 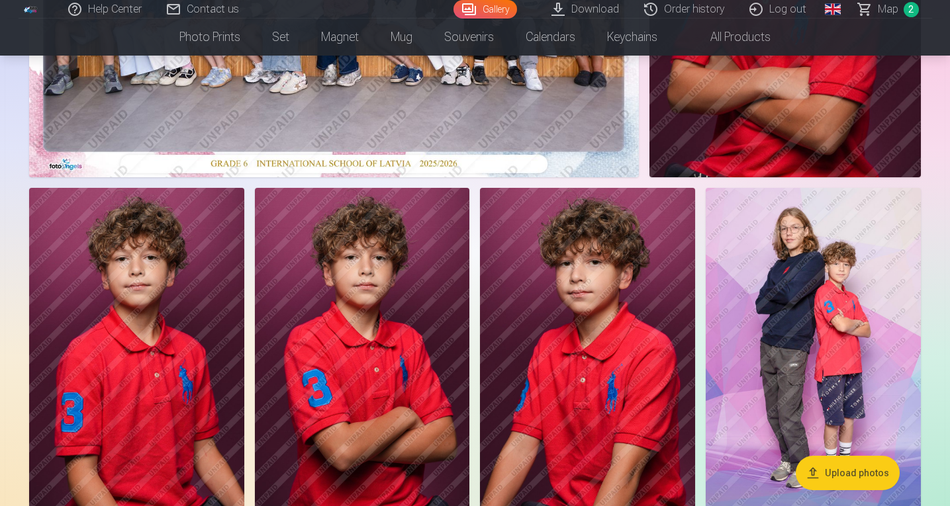 I want to click on font: Help Center, so click(x=115, y=9).